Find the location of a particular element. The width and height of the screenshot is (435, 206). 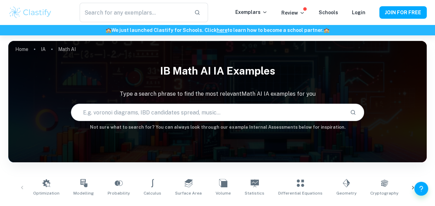

span: Optimization is located at coordinates (46, 193).